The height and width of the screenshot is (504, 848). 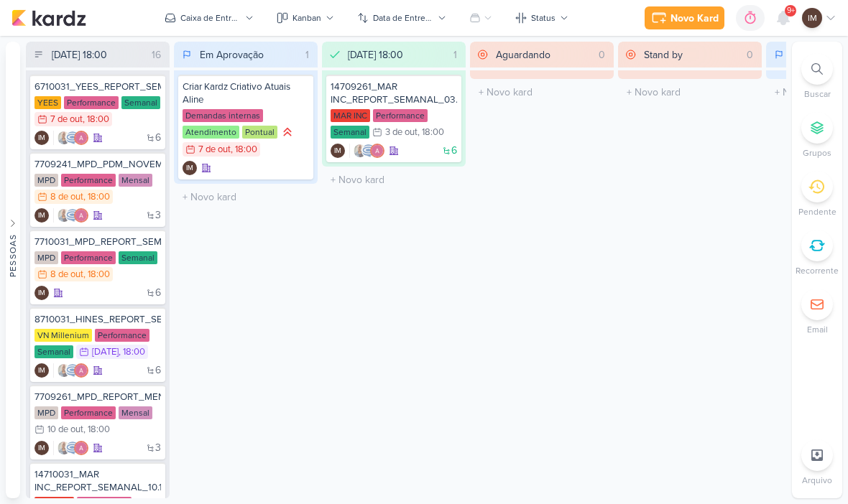 I want to click on div: 7710031_MPD_REPORT_SEMANAL_08.10, so click(x=97, y=242).